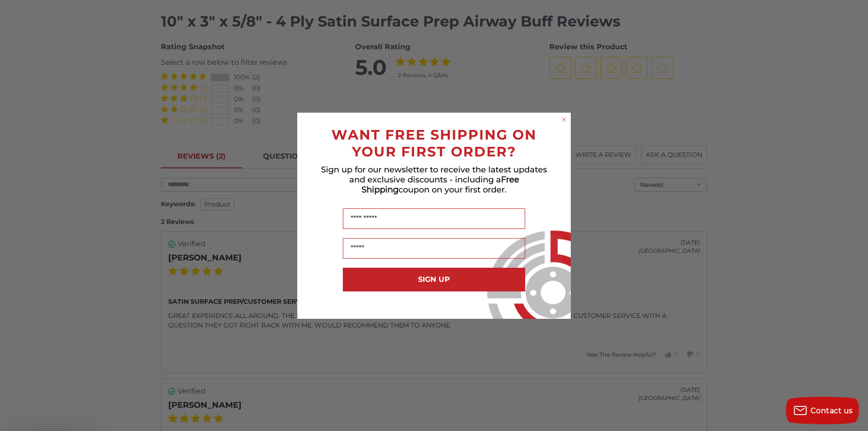 This screenshot has width=868, height=431. I want to click on span: Sign up for our newsletter to receive the latest updates and exclusive discounts - including a co..., so click(434, 180).